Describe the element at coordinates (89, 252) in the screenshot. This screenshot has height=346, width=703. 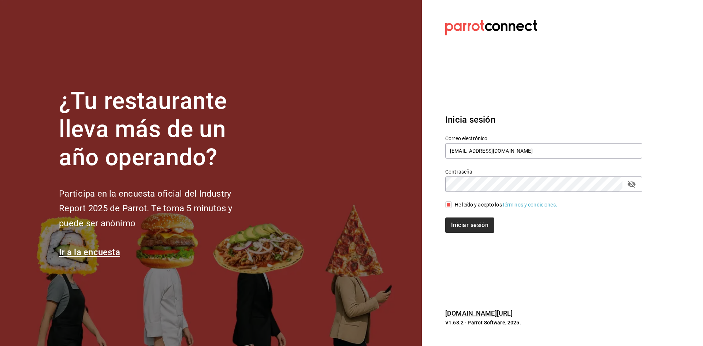
I see `a: Ir a la encuesta` at that location.